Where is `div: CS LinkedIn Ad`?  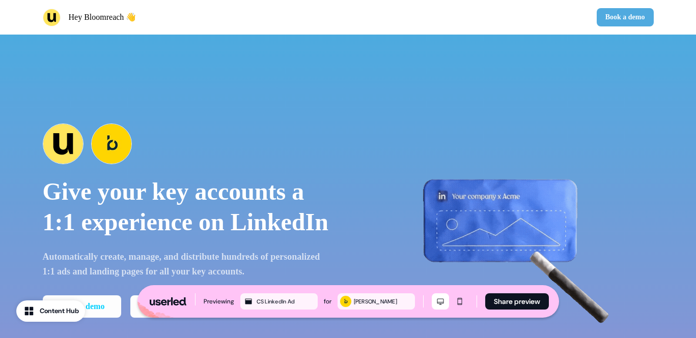
div: CS LinkedIn Ad is located at coordinates (286, 302).